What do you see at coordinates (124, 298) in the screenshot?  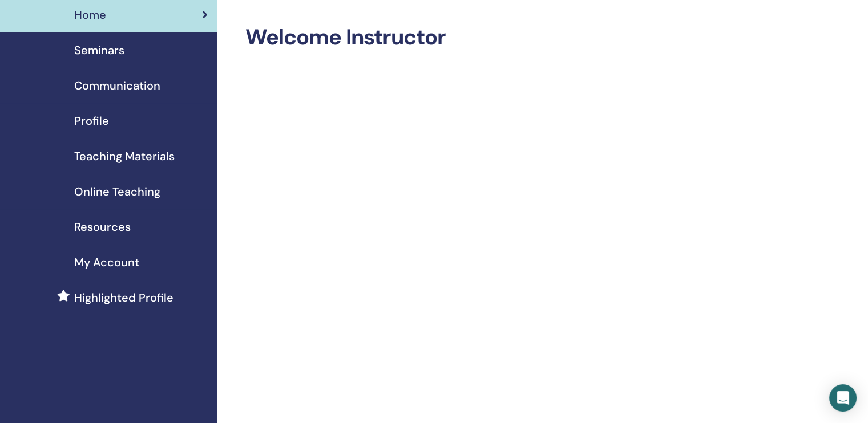 I see `span: Highlighted Profile` at bounding box center [124, 298].